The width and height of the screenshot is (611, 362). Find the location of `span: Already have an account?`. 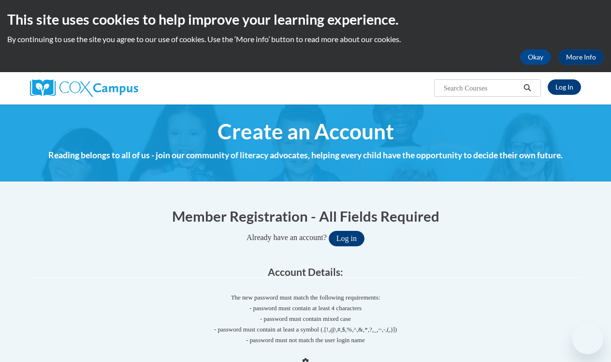

span: Already have an account? is located at coordinates (287, 237).